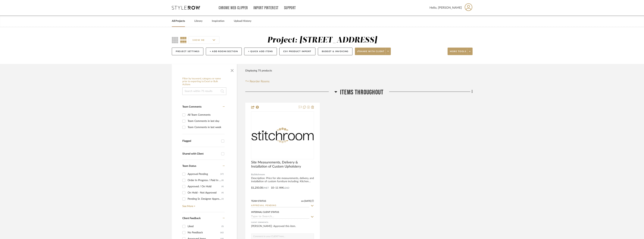  What do you see at coordinates (266, 8) in the screenshot?
I see `a: Import Pinterest` at bounding box center [266, 8].